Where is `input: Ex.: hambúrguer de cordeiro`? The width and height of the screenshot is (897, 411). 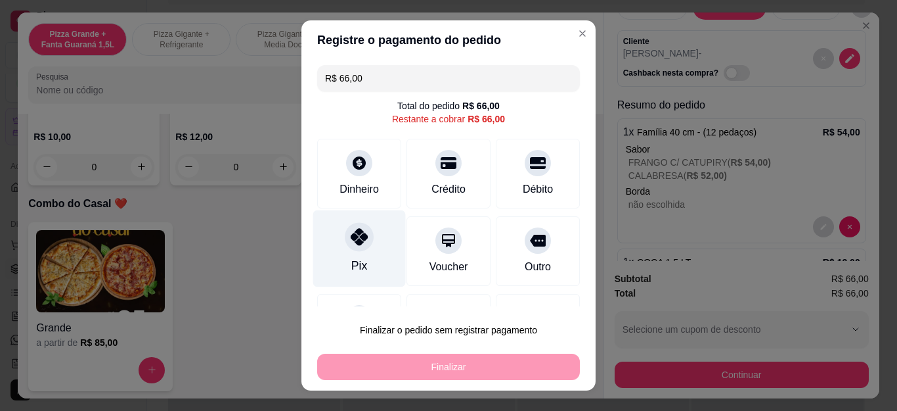 input: Ex.: hambúrguer de cordeiro is located at coordinates (449, 78).